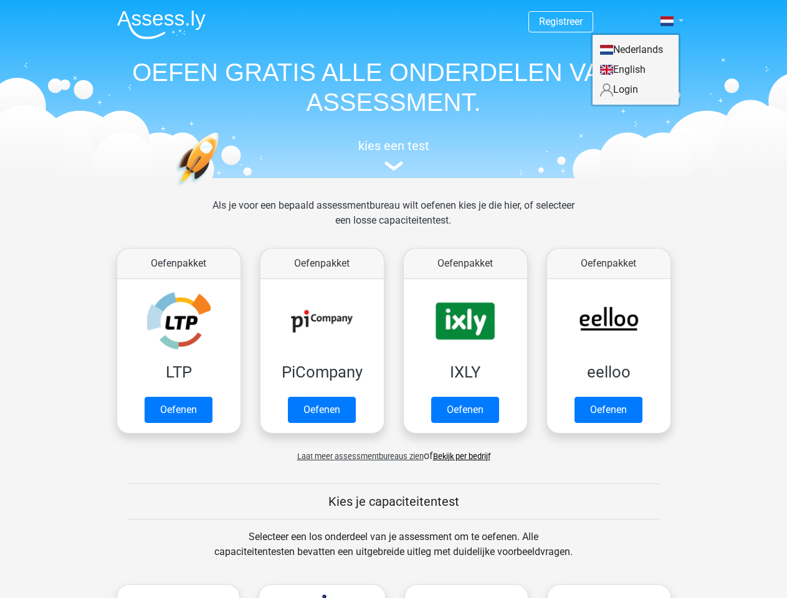 The width and height of the screenshot is (787, 598). I want to click on a: Nederlands, so click(636, 50).